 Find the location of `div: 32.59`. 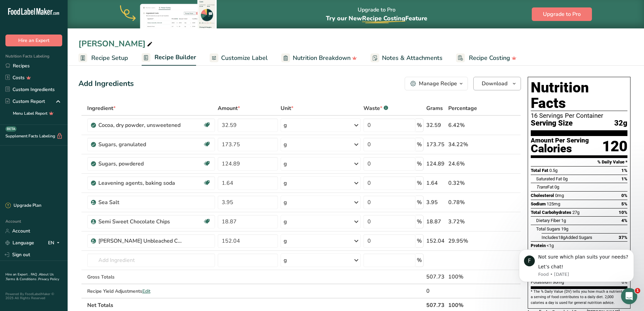

div: 32.59 is located at coordinates (436, 125).